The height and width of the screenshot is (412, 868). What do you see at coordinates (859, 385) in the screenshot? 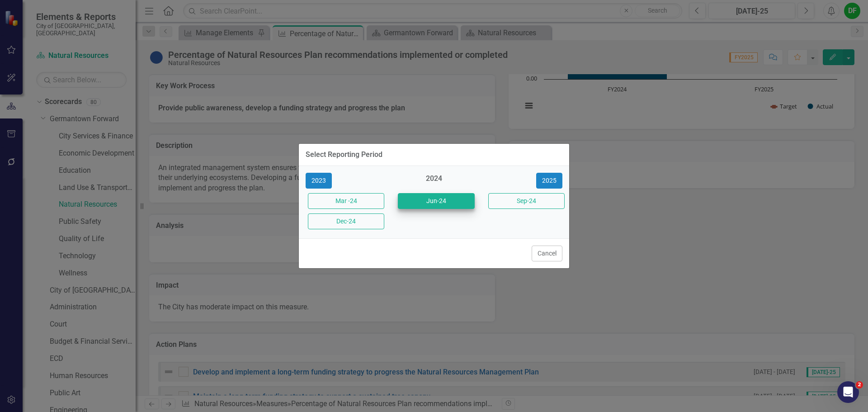
I see `span: 2` at bounding box center [859, 385].